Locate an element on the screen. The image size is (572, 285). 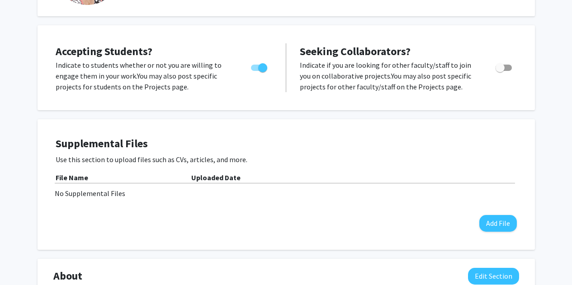
button: Edit About is located at coordinates (493, 276).